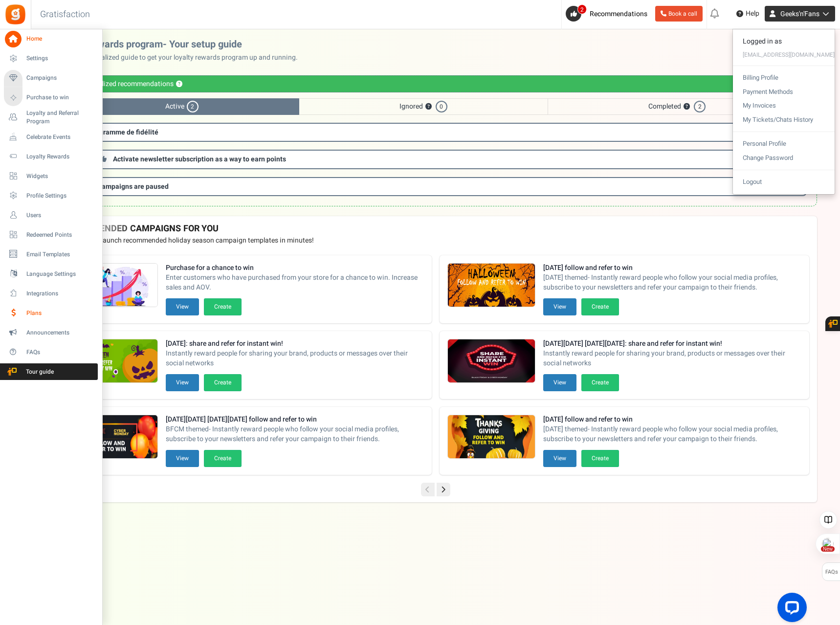  Describe the element at coordinates (62, 117) in the screenshot. I see `span: Loyalty and Referral Program` at that location.